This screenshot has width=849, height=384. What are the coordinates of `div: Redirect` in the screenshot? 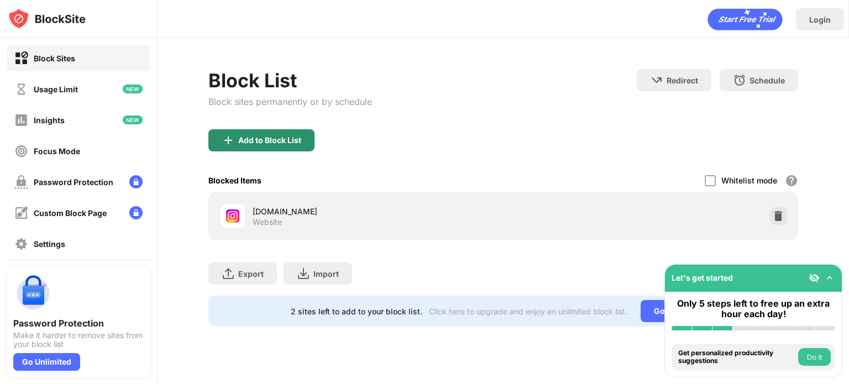 It's located at (682, 80).